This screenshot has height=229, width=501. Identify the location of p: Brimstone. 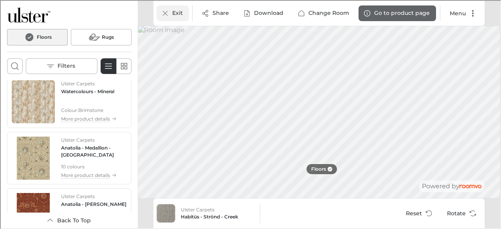
(90, 110).